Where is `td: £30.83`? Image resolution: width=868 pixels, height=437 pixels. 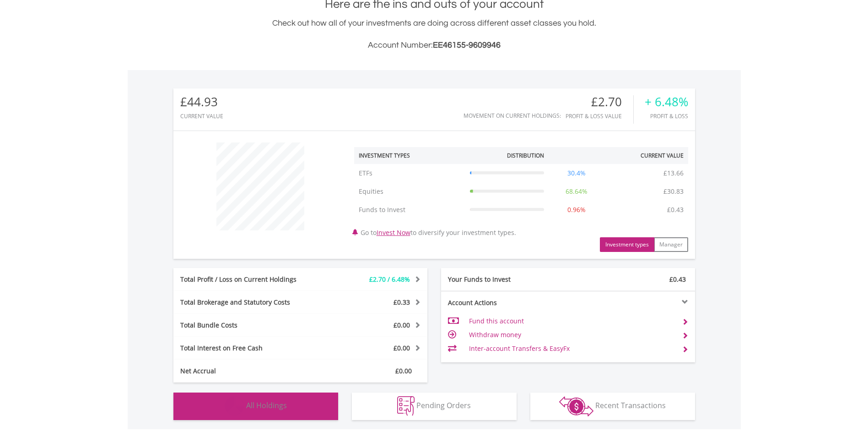 td: £30.83 is located at coordinates (673, 191).